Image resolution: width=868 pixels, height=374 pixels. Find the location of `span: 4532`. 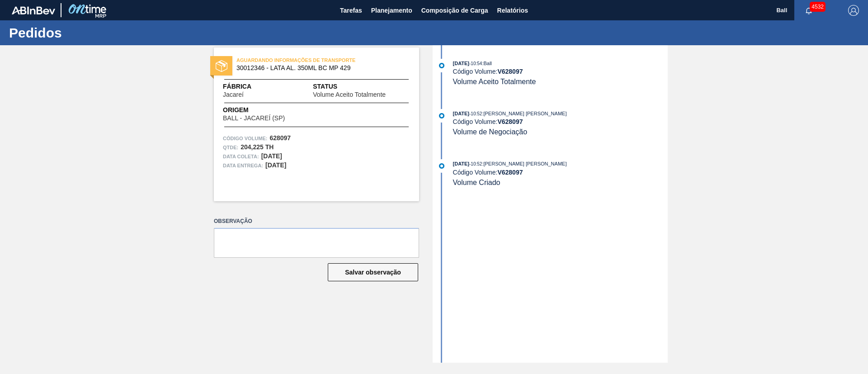

span: 4532 is located at coordinates (817, 7).